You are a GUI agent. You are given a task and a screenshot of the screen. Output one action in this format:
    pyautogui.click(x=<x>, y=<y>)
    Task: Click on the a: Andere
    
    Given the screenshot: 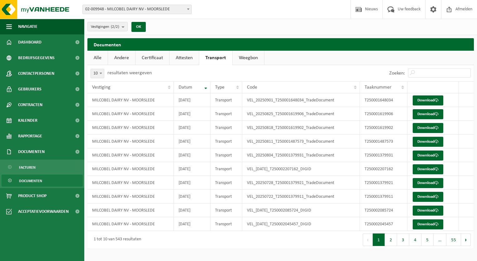 What is the action you would take?
    pyautogui.click(x=122, y=58)
    